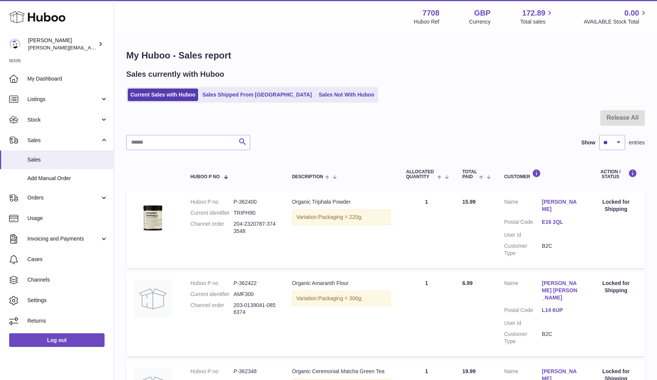 This screenshot has width=657, height=380. What do you see at coordinates (15, 44) in the screenshot?
I see `img: victor@erbology.co` at bounding box center [15, 44].